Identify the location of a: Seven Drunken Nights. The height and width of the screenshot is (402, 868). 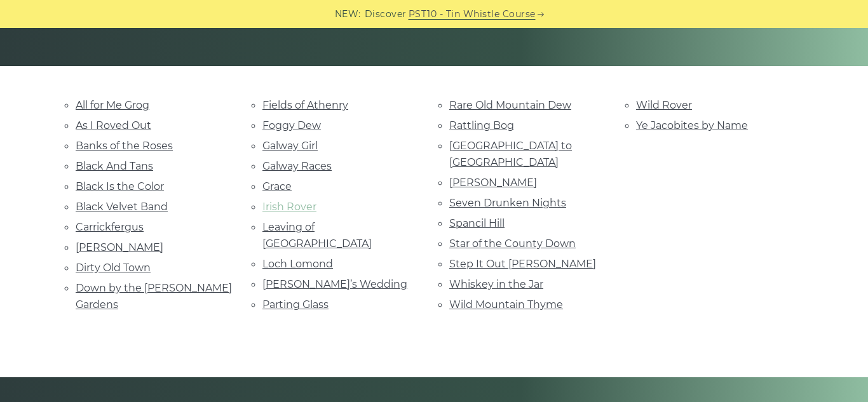
(507, 203).